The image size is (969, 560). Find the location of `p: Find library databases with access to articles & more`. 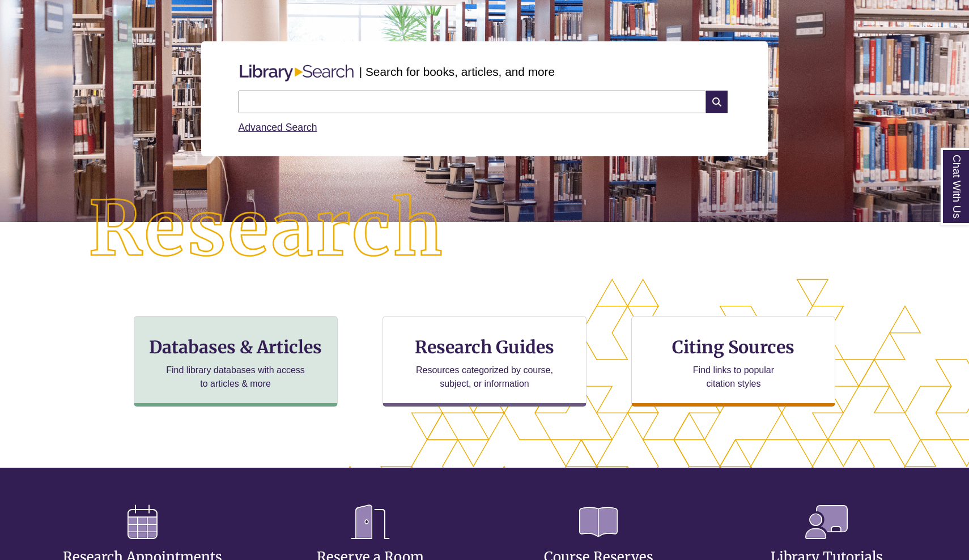

p: Find library databases with access to articles & more is located at coordinates (235, 377).